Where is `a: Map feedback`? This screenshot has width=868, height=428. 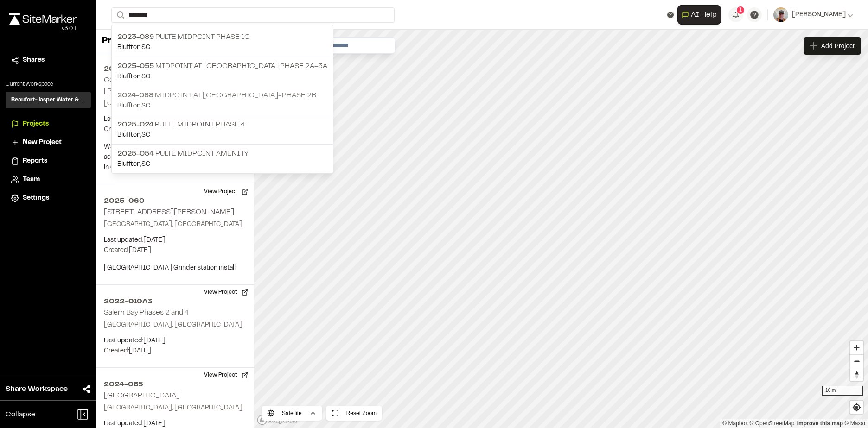 a: Map feedback is located at coordinates (820, 424).